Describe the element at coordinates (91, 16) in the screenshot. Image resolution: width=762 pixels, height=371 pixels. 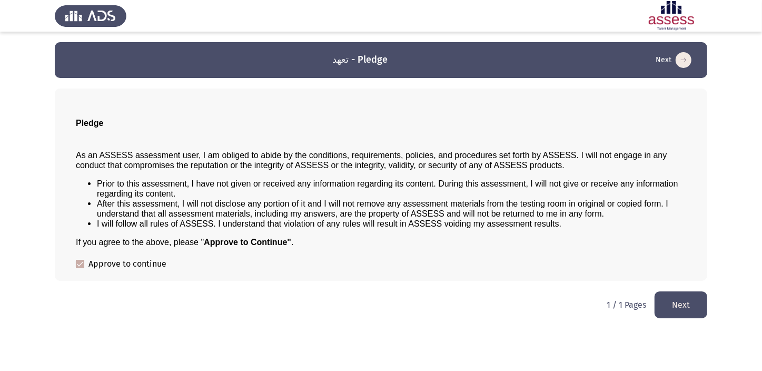
I see `img: Assess Talent Management logo` at that location.